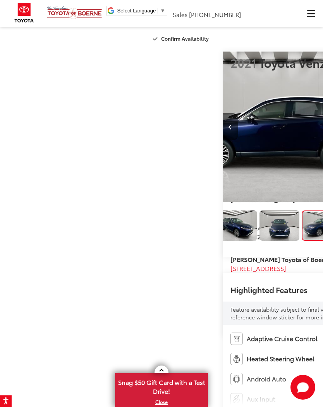 Image resolution: width=323 pixels, height=407 pixels. Describe the element at coordinates (237, 379) in the screenshot. I see `img: Android Auto` at that location.